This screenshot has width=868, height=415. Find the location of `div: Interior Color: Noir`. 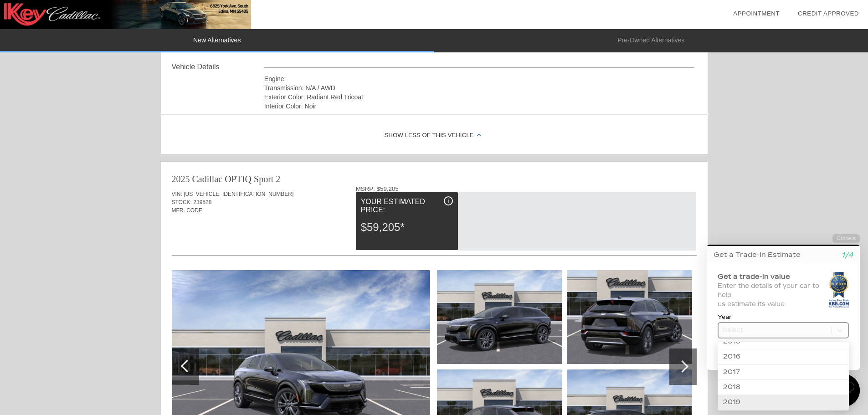

div: Interior Color: Noir is located at coordinates (480, 107).